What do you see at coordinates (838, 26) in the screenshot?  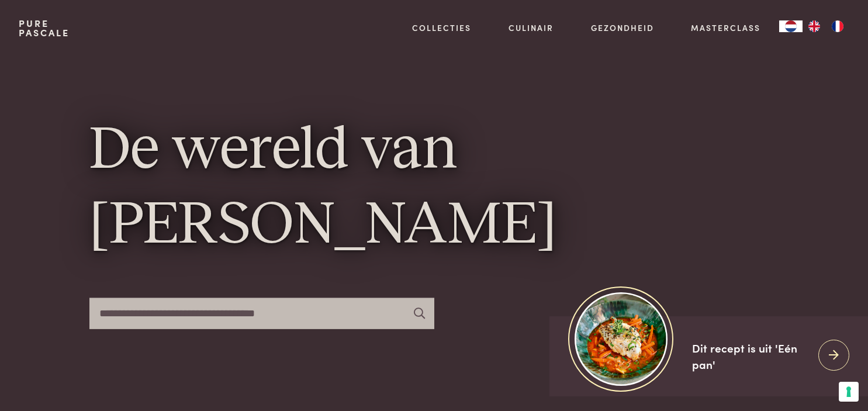 I see `a: FR` at bounding box center [838, 26].